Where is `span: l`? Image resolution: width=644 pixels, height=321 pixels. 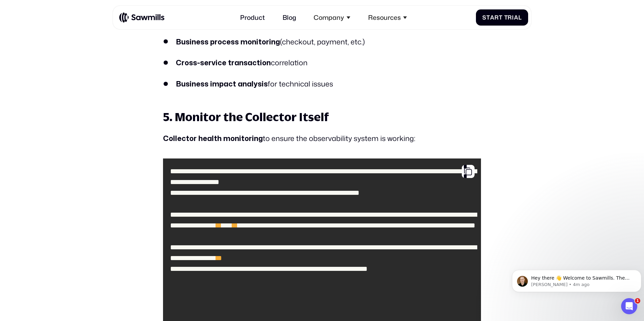 span: l is located at coordinates (520, 17).